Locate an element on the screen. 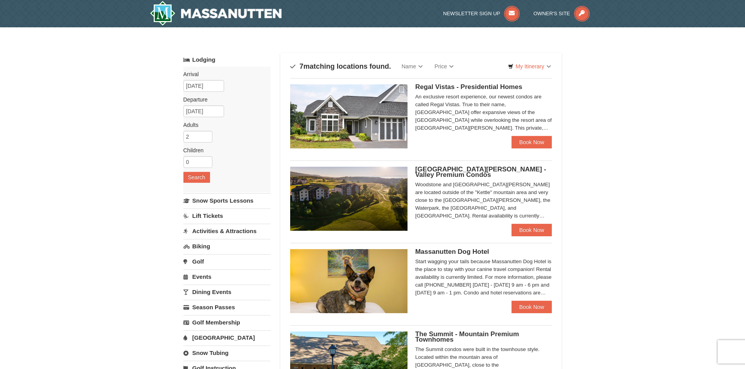 Image resolution: width=745 pixels, height=369 pixels. a: Snow Tubing is located at coordinates (227, 353).